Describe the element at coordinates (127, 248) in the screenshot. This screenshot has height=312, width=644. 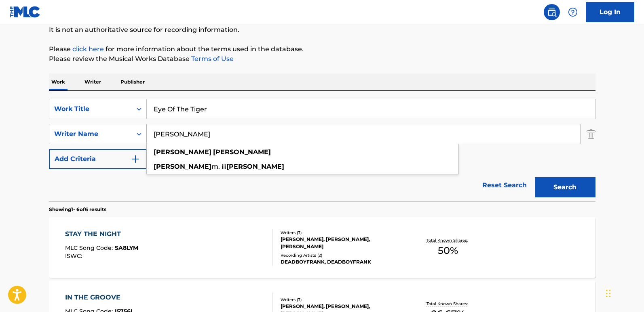
I see `span: SA8LYM` at that location.